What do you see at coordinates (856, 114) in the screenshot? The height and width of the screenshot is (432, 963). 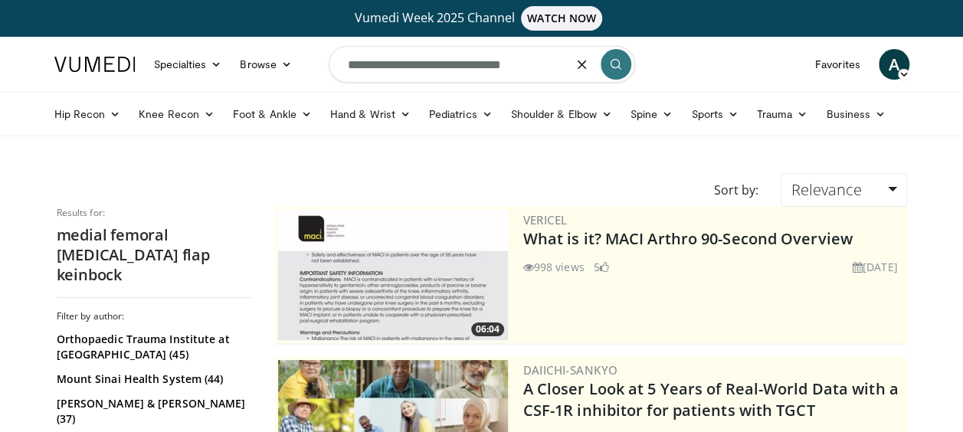 I see `a: Business` at bounding box center [856, 114].